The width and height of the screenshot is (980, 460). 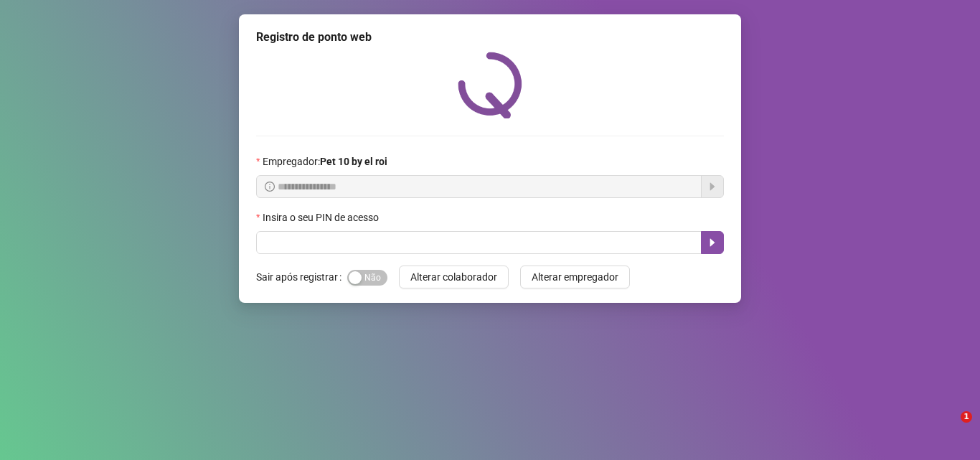 What do you see at coordinates (490, 38) in the screenshot?
I see `div: Registro de ponto web` at bounding box center [490, 38].